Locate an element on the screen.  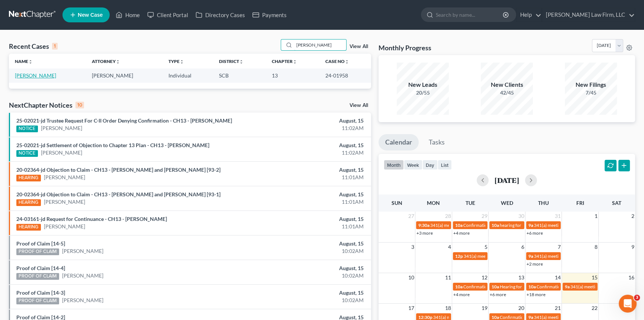
button: week is located at coordinates (413, 164).